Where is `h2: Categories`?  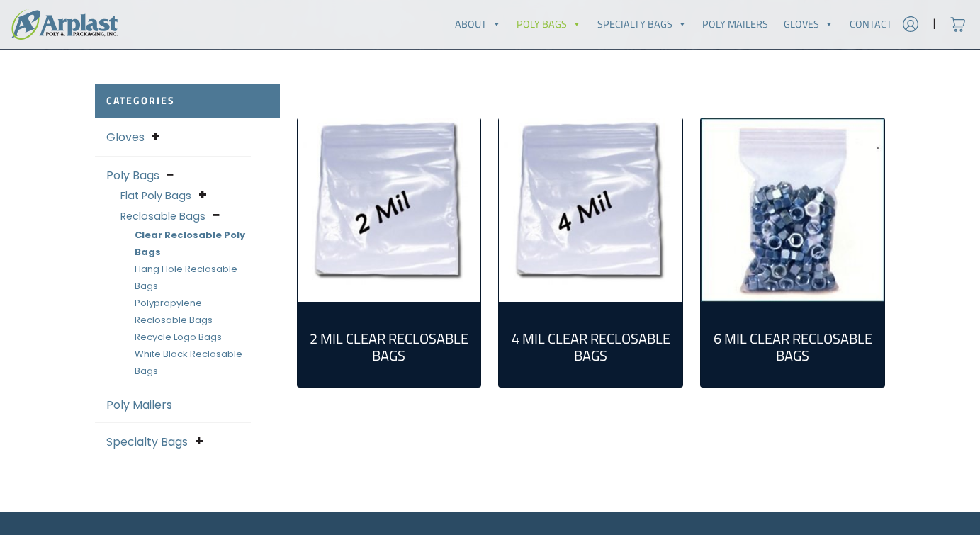
h2: Categories is located at coordinates (187, 100).